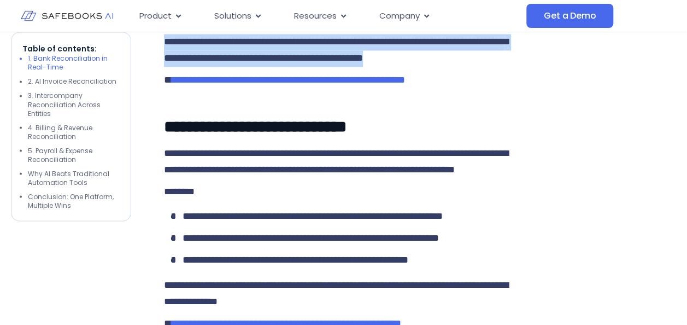 The image size is (687, 325). What do you see at coordinates (400, 16) in the screenshot?
I see `span: Company` at bounding box center [400, 16].